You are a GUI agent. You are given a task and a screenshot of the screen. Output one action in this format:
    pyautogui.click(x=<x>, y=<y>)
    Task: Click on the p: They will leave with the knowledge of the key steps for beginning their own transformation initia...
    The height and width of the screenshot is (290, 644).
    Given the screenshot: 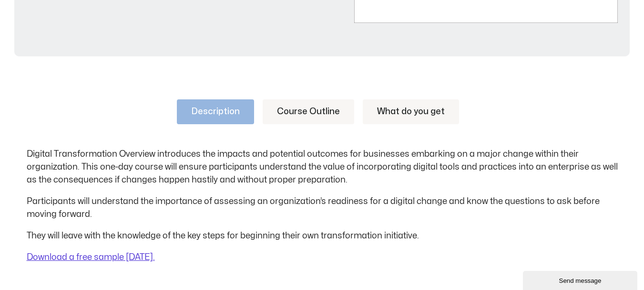 What is the action you would take?
    pyautogui.click(x=322, y=235)
    